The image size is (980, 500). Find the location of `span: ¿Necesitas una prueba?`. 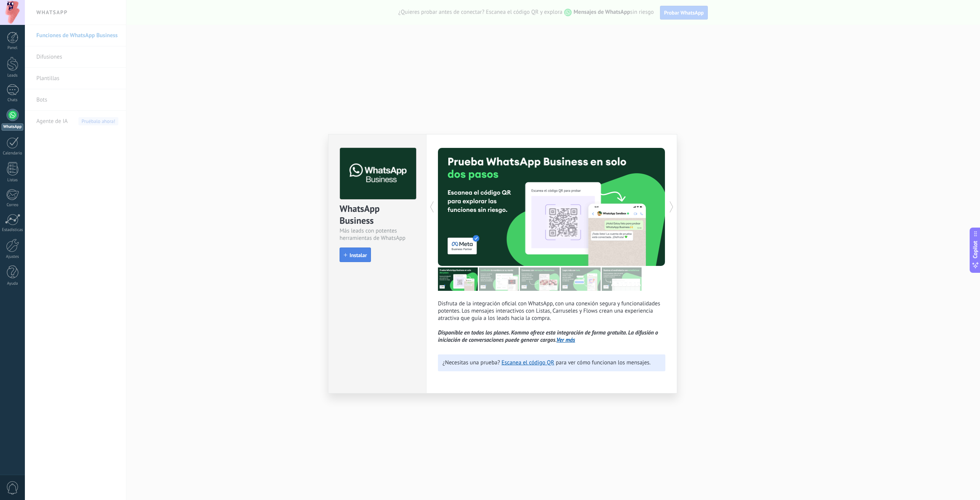

span: ¿Necesitas una prueba? is located at coordinates (472, 362).